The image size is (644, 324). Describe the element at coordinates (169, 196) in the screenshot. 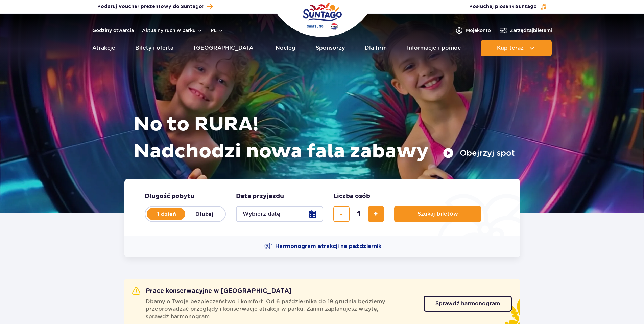

I see `span: Długość pobytu` at that location.